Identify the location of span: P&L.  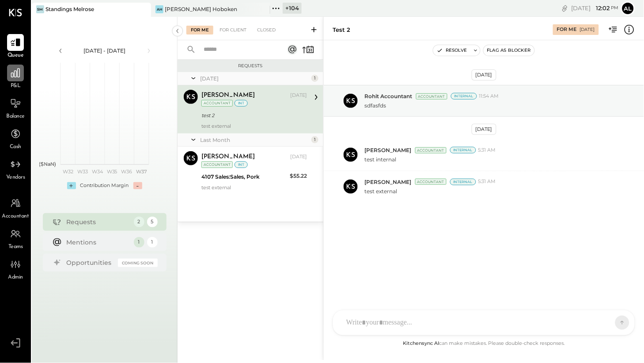
(15, 86).